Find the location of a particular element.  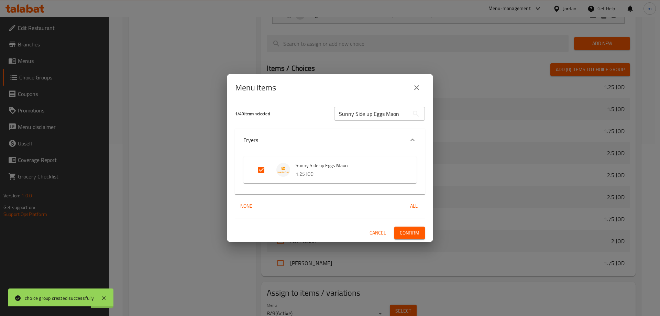

h2: Menu items is located at coordinates (255, 88).